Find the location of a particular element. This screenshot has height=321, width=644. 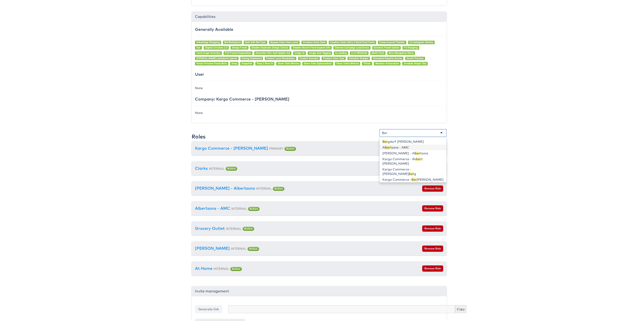

a: New Navigation Menu is located at coordinates (401, 53).